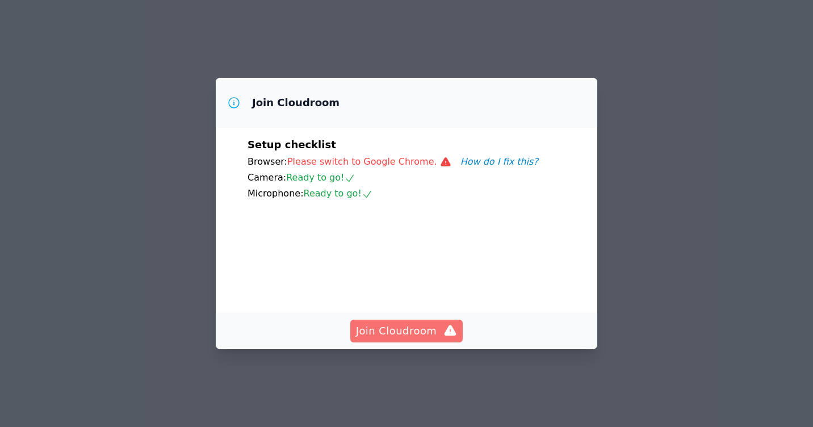 Image resolution: width=813 pixels, height=427 pixels. I want to click on span: Please switch to Google Chrome., so click(373, 161).